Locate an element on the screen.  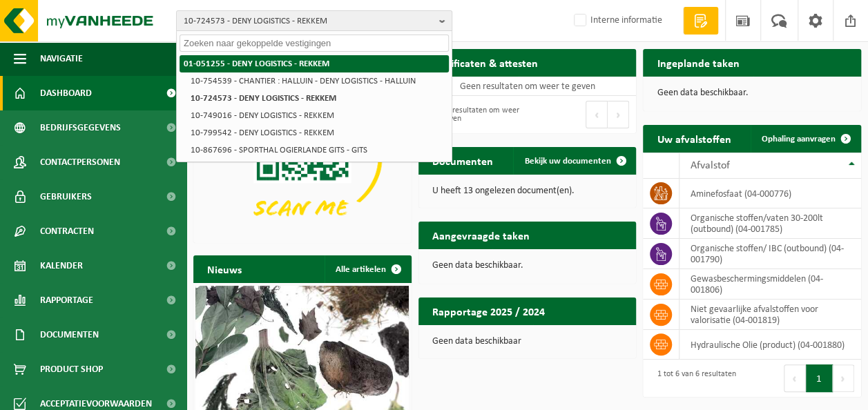
a: Ophaling aanvragen is located at coordinates (805, 139).